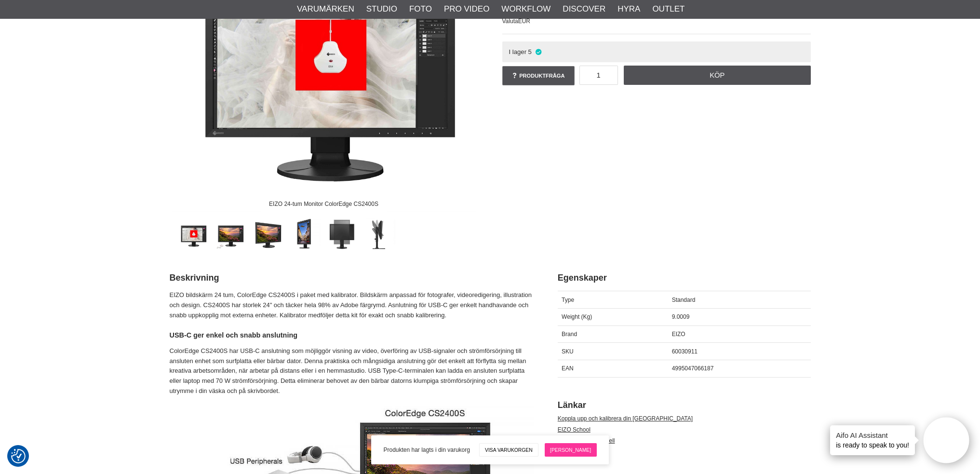 Image resolution: width=980 pixels, height=474 pixels. Describe the element at coordinates (873, 435) in the screenshot. I see `h4: Aifo AI Assistant` at that location.